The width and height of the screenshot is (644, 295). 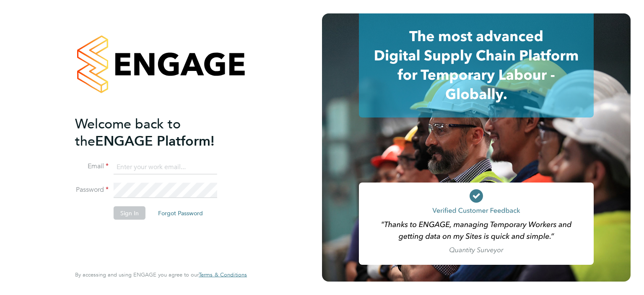 What do you see at coordinates (92, 166) in the screenshot?
I see `label: Email` at bounding box center [92, 166].